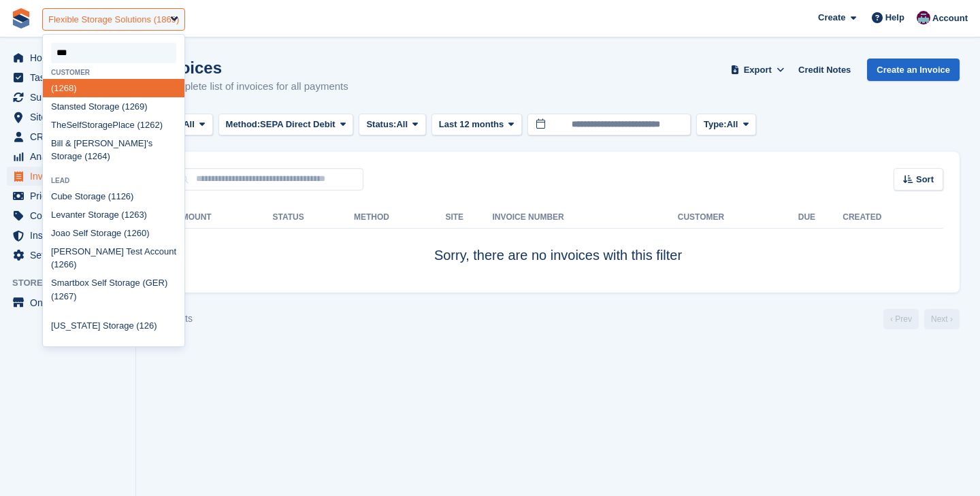 This screenshot has height=496, width=980. I want to click on span: Tasks, so click(71, 78).